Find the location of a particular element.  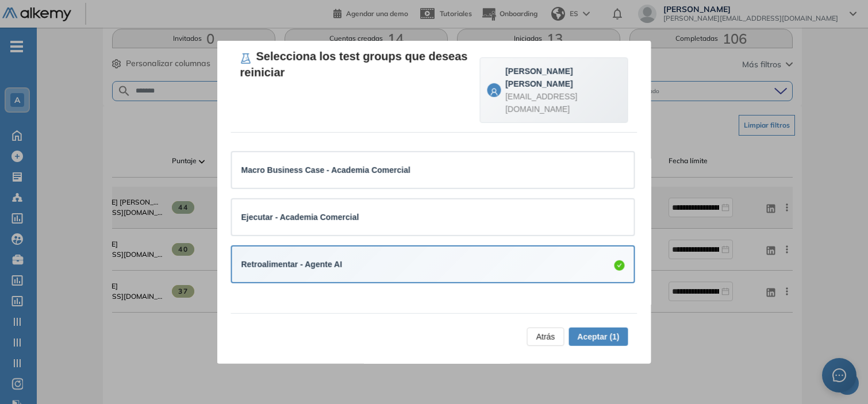

span: Aceptar (1) is located at coordinates (598, 336).